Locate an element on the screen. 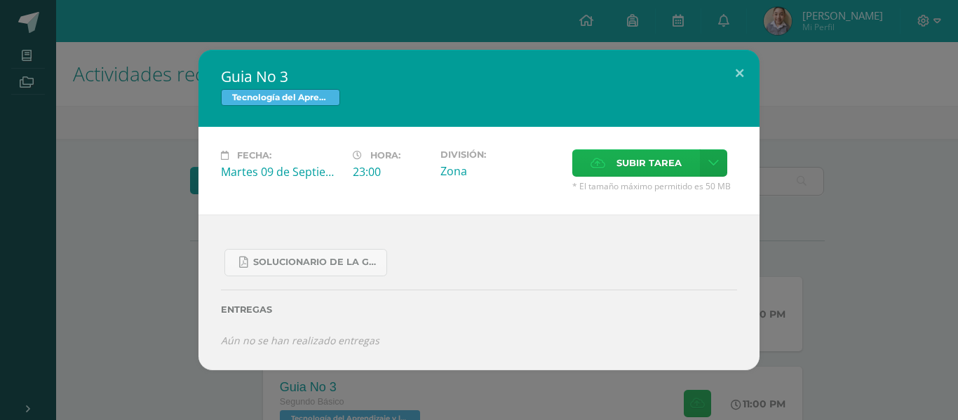 The height and width of the screenshot is (420, 958). span: Subir tarea is located at coordinates (649, 163).